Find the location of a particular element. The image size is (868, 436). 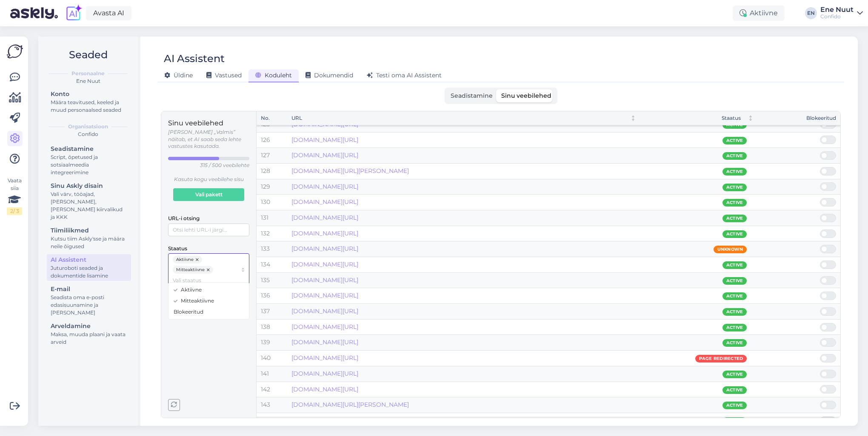

div: Määra teavitused, keeled ja muud personaalsed seaded is located at coordinates (89, 106).